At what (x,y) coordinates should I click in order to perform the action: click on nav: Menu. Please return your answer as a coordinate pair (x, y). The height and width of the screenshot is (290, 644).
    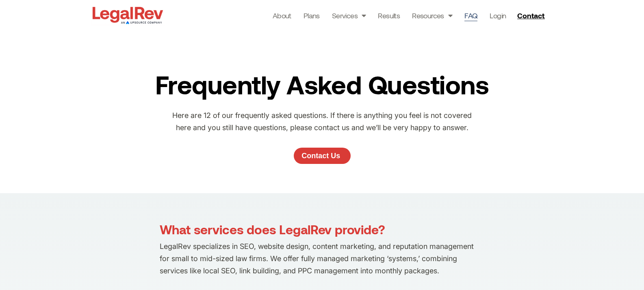
    Looking at the image, I should click on (389, 15).